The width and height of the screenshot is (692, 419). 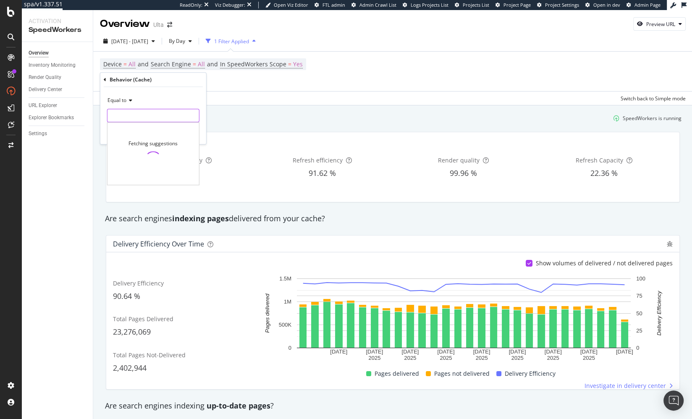 I want to click on div: Are search engines indexing ?, so click(x=393, y=406).